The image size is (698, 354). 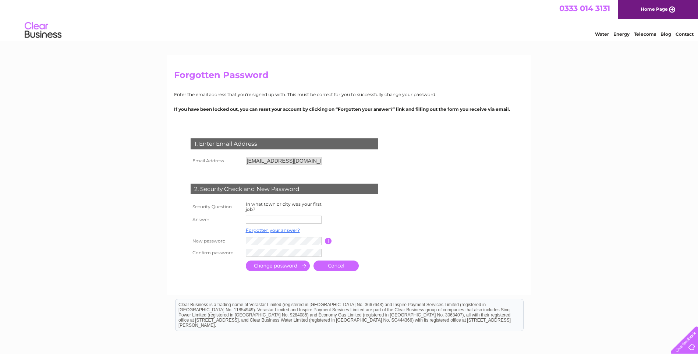 What do you see at coordinates (328, 241) in the screenshot?
I see `input: Information` at bounding box center [328, 241].